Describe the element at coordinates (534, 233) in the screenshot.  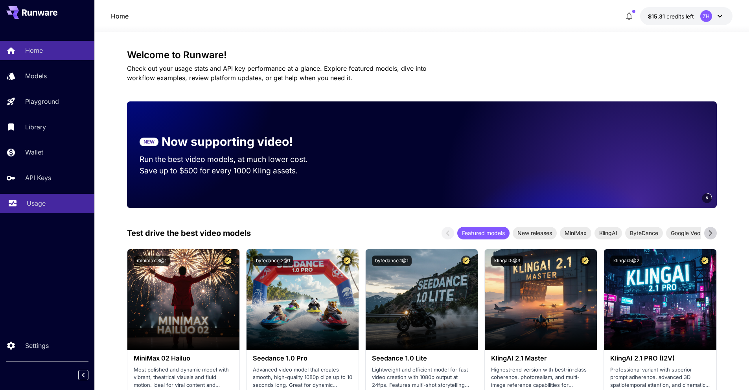
I see `div: New releases` at that location.